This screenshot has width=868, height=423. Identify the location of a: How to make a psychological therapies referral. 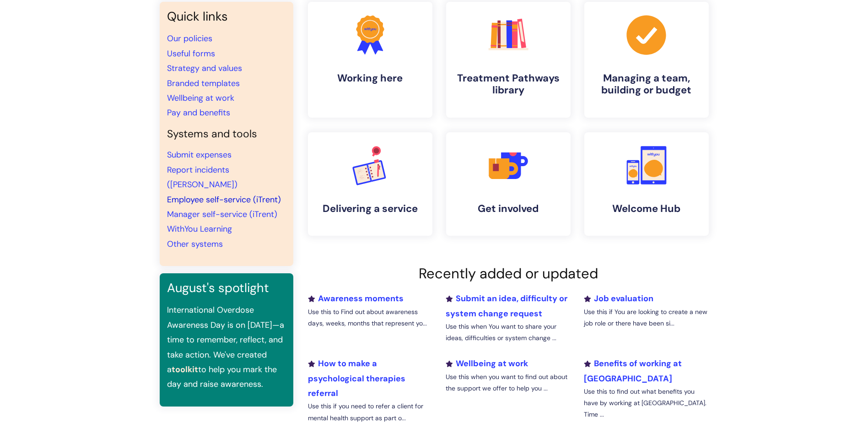
(356, 377).